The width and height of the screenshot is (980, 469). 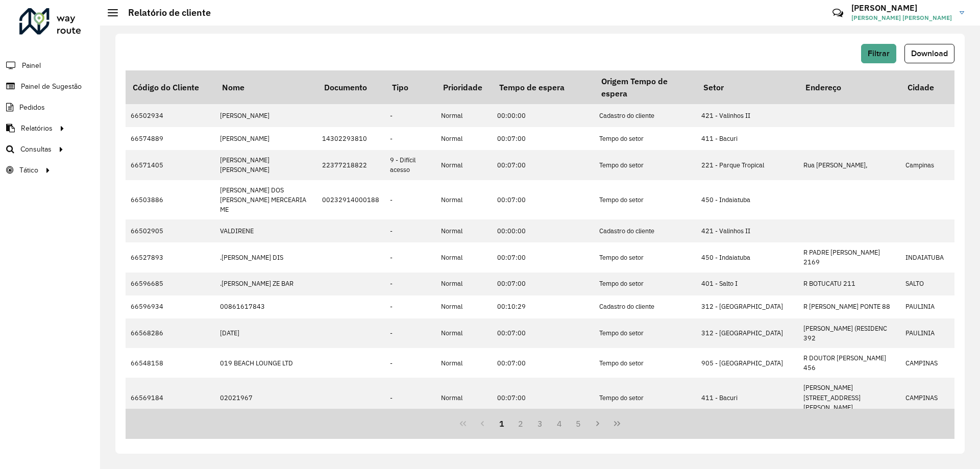 I want to click on td: 66548158, so click(x=170, y=363).